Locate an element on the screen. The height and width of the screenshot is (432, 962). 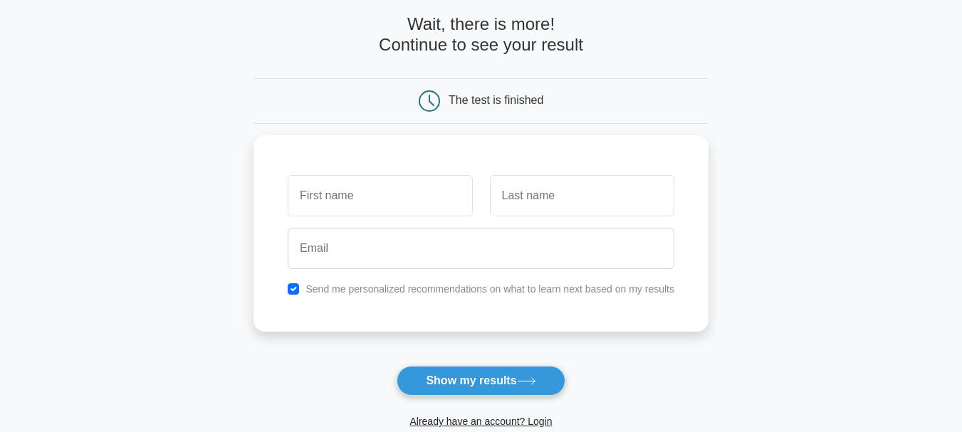
a: Already have an account? Login is located at coordinates (480, 421).